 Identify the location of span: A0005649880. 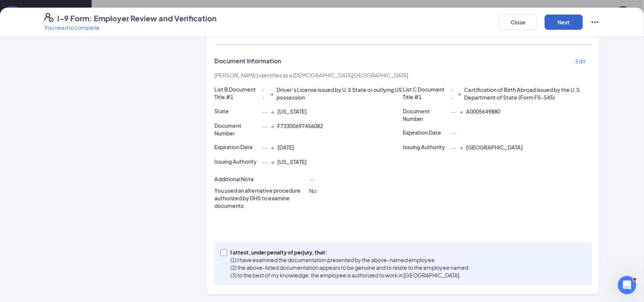
(484, 112).